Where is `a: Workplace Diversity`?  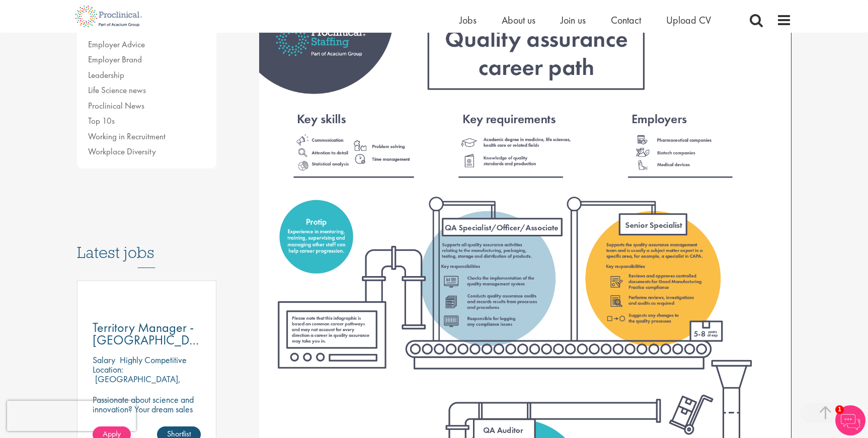 a: Workplace Diversity is located at coordinates (122, 151).